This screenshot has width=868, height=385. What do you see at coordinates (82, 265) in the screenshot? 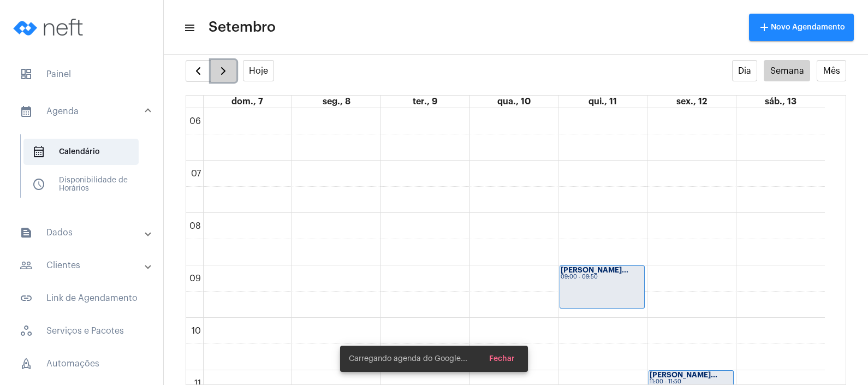
I see `mat-panel-title: Clientes` at bounding box center [82, 265].